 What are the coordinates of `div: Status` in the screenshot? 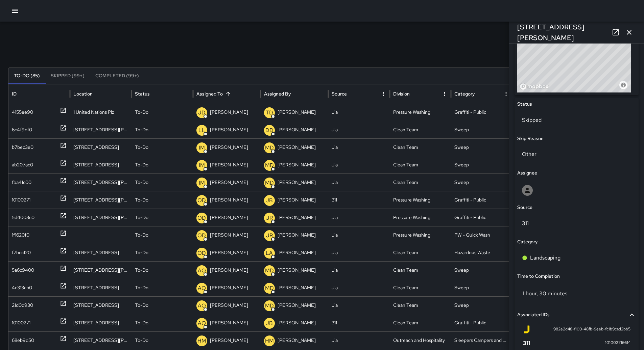 It's located at (142, 94).